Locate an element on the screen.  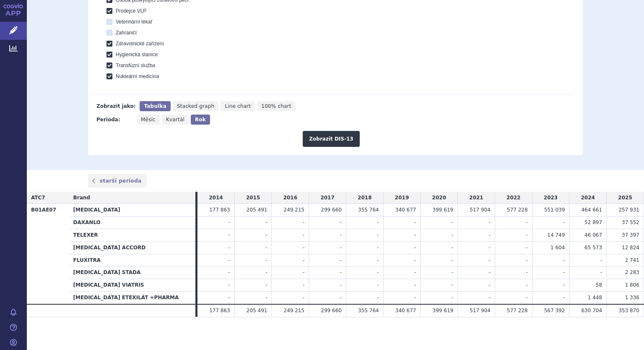
span: Nukleární medicína is located at coordinates (137, 76).